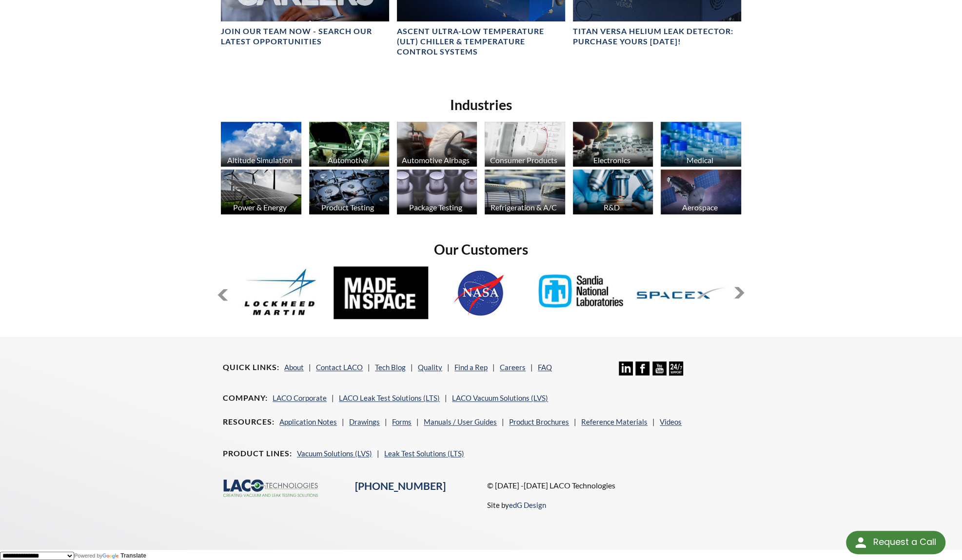 The width and height of the screenshot is (962, 560). Describe the element at coordinates (525, 193) in the screenshot. I see `a: Refrigeration & A/C` at that location.